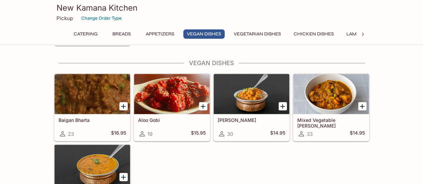 The width and height of the screenshot is (423, 184). I want to click on div: Mixed Vegetable Curry, so click(331, 94).